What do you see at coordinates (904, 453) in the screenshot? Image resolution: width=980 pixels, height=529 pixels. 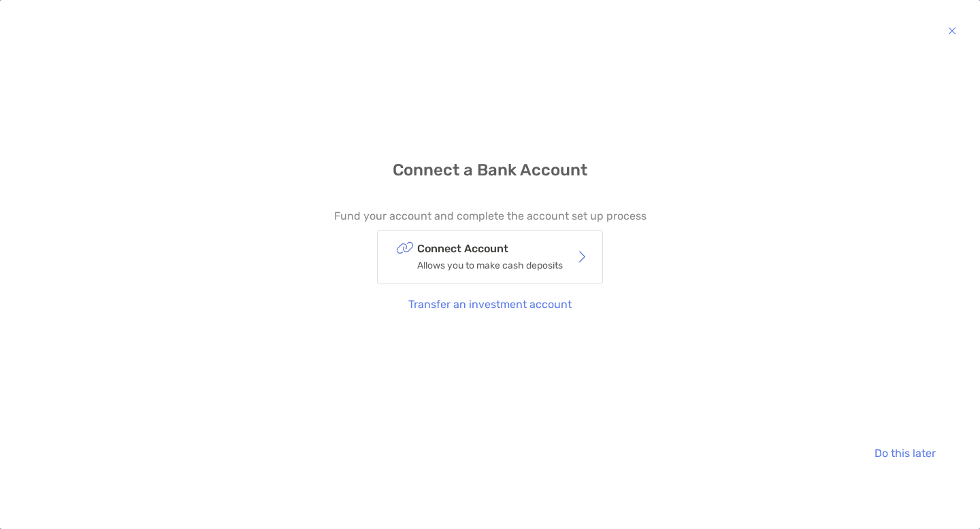 I see `button: Do this later` at bounding box center [904, 453].